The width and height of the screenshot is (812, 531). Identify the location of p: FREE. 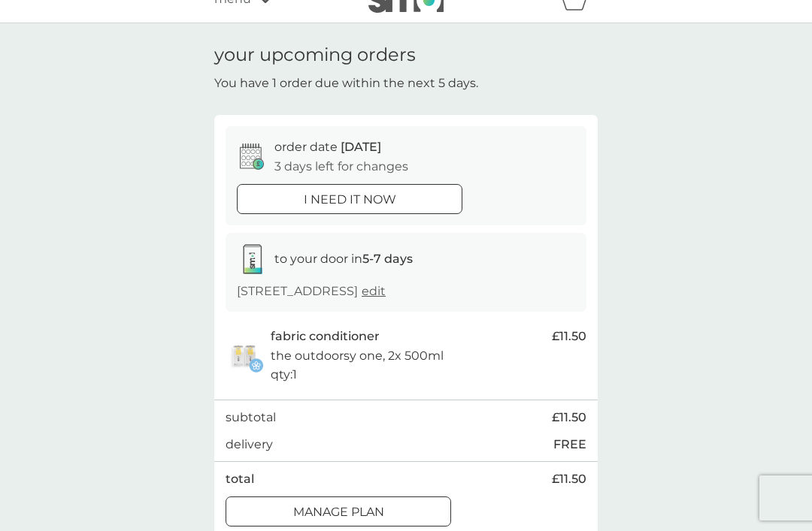
(570, 445).